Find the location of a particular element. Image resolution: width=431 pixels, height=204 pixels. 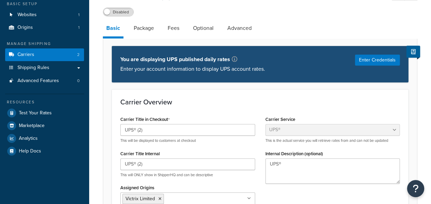

a: Optional is located at coordinates (204, 28).